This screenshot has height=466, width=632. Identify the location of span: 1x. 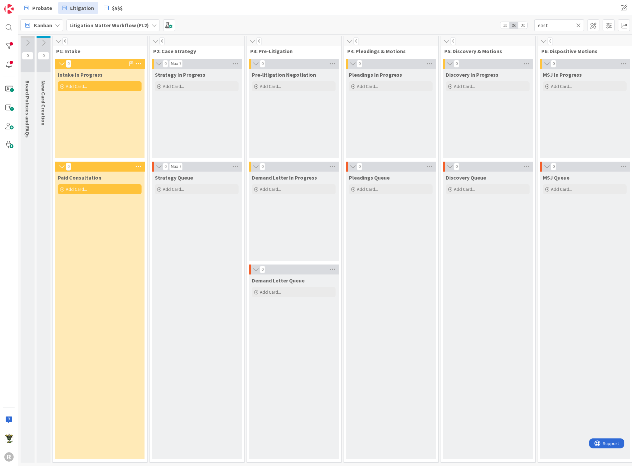
(504, 25).